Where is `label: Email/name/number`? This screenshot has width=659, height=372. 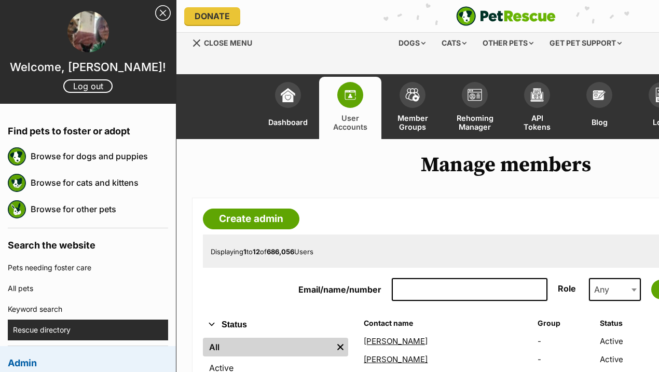
label: Email/name/number is located at coordinates (340, 290).